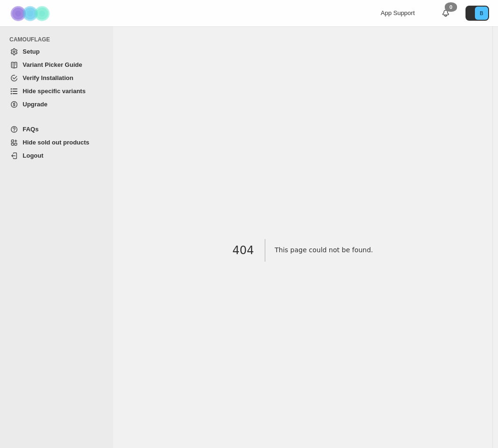 The width and height of the screenshot is (498, 448). Describe the element at coordinates (56, 91) in the screenshot. I see `a: Hide specific variants` at that location.